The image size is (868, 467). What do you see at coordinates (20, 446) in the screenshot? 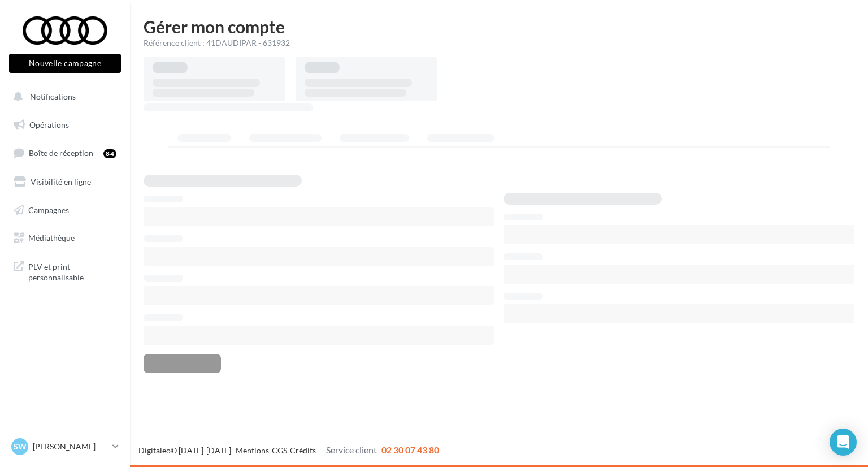
I see `span: SW` at bounding box center [20, 446].